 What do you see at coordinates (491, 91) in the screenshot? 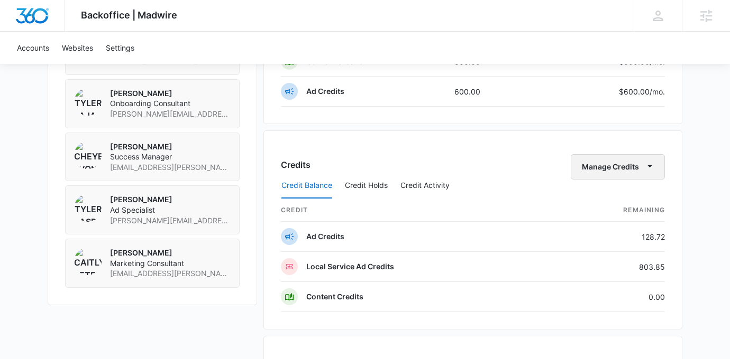
I see `td: 600.00` at bounding box center [491, 91].